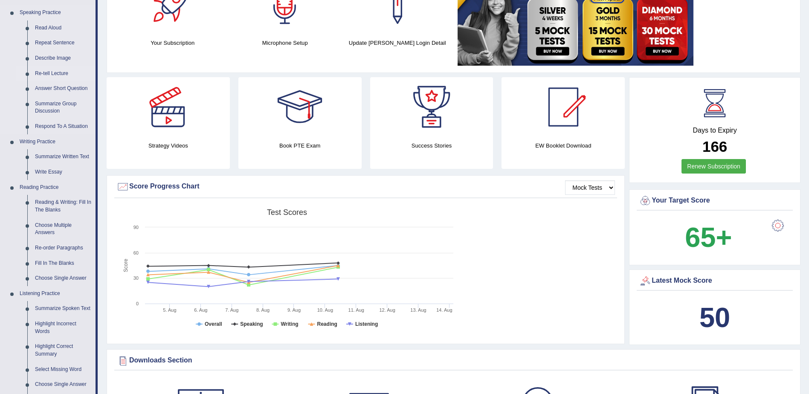 This screenshot has height=394, width=809. What do you see at coordinates (387, 310) in the screenshot?
I see `tspan: 12. Aug` at bounding box center [387, 310].